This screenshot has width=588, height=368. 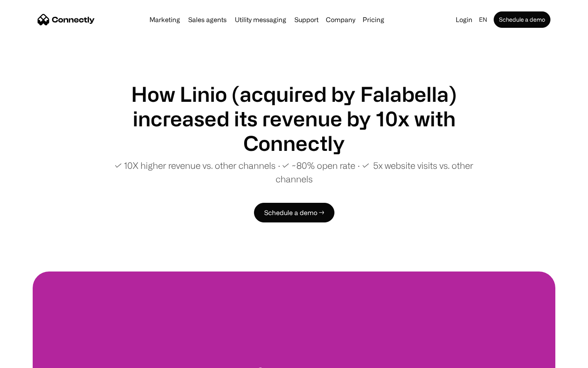 What do you see at coordinates (28, 359) in the screenshot?
I see `aside: Language selected: English` at bounding box center [28, 359].